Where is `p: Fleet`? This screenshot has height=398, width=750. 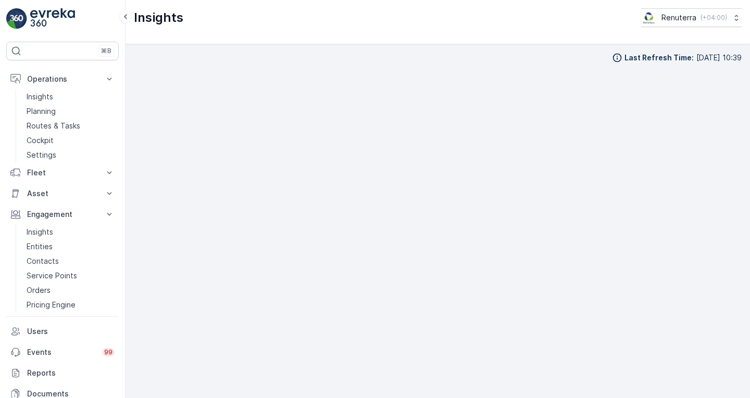 p: Fleet is located at coordinates (62, 173).